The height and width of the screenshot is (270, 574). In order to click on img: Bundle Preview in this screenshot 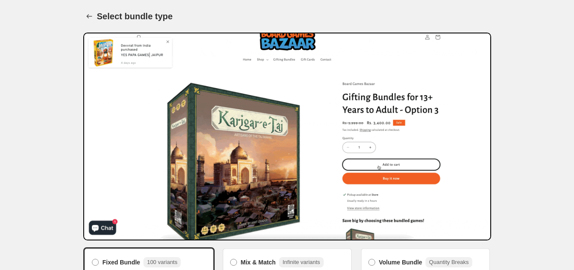, I will do `click(287, 136)`.